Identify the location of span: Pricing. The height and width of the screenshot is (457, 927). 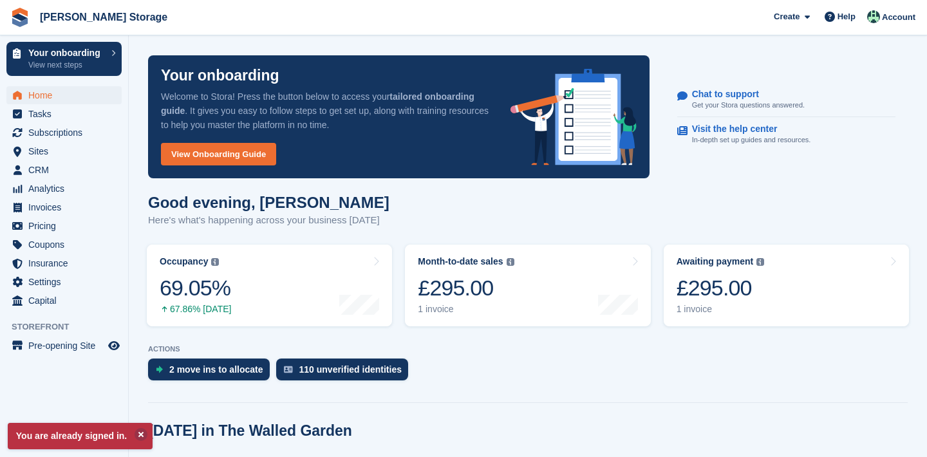
(67, 226).